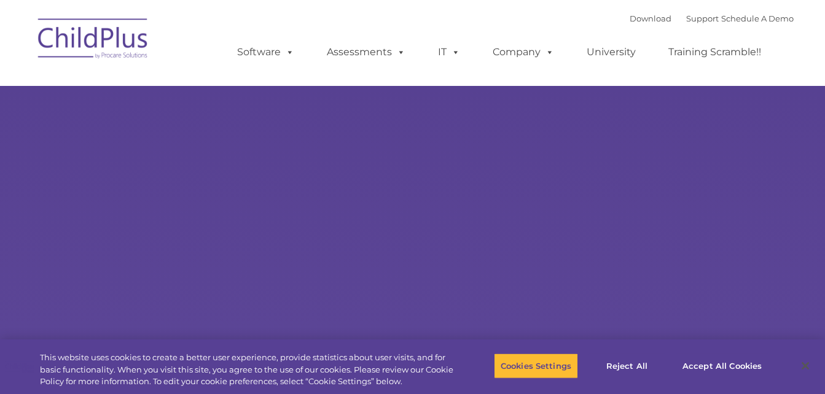  I want to click on a: Assessments, so click(366, 52).